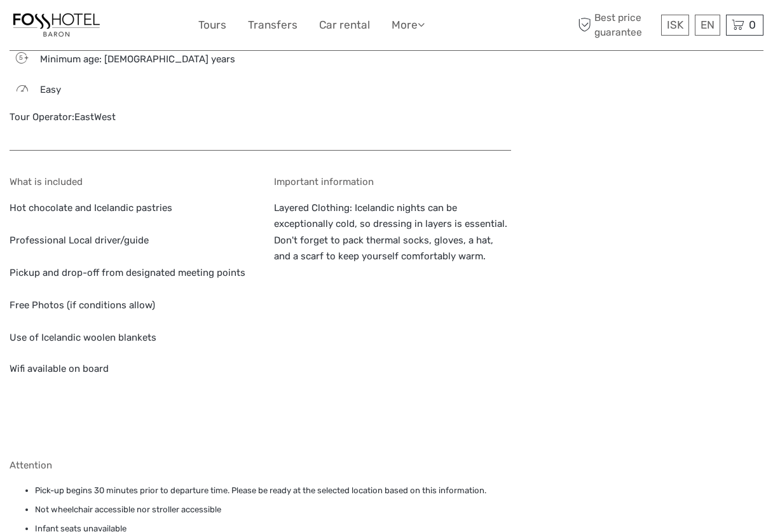 The width and height of the screenshot is (773, 532). I want to click on li: Not wheelchair accessible nor stroller accessible, so click(273, 510).